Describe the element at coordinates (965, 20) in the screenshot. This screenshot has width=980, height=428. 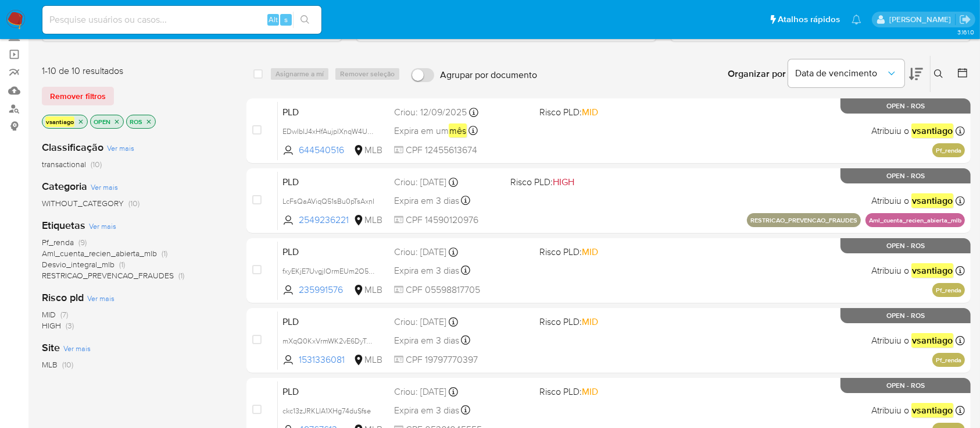
I see `a: Sair` at that location.